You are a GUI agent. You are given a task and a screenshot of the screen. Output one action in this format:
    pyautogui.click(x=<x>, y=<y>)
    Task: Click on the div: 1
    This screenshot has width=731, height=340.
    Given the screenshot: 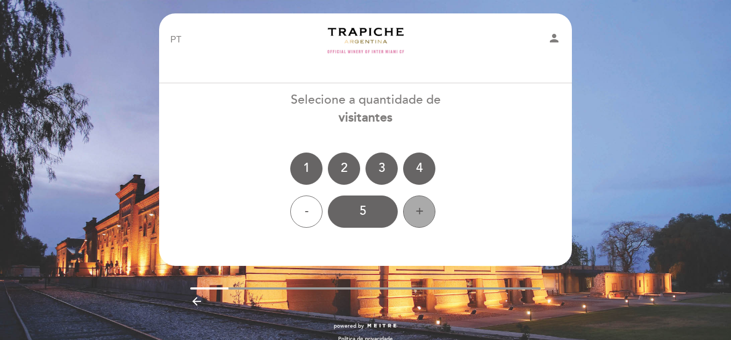 What is the action you would take?
    pyautogui.click(x=306, y=169)
    